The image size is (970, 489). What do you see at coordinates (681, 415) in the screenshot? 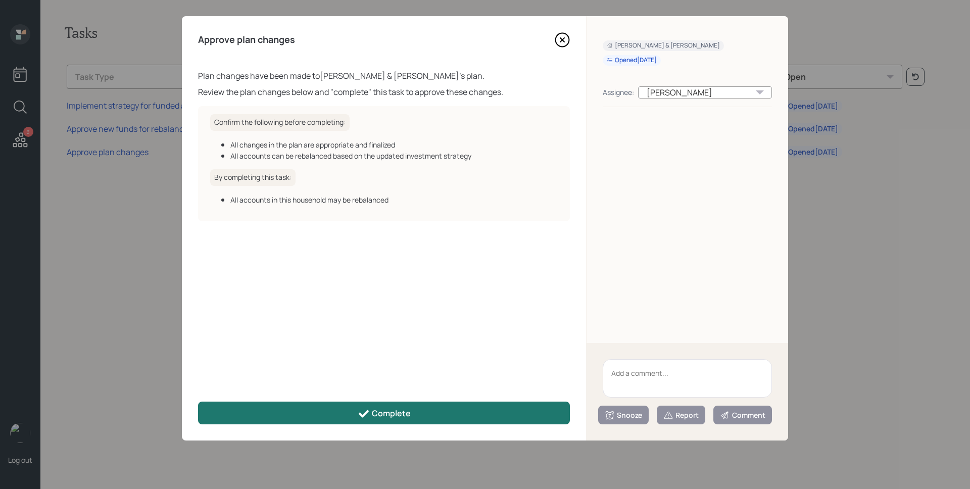
I see `div: Report` at bounding box center [681, 415].